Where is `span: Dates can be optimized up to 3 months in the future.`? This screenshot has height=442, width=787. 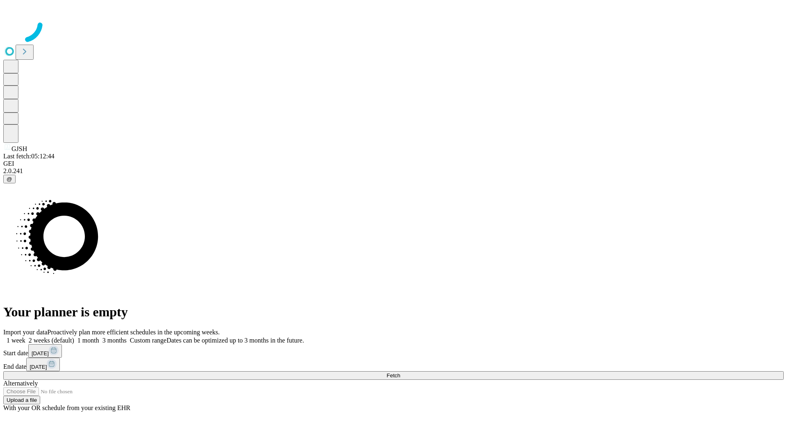 span: Dates can be optimized up to 3 months in the future. is located at coordinates (235, 340).